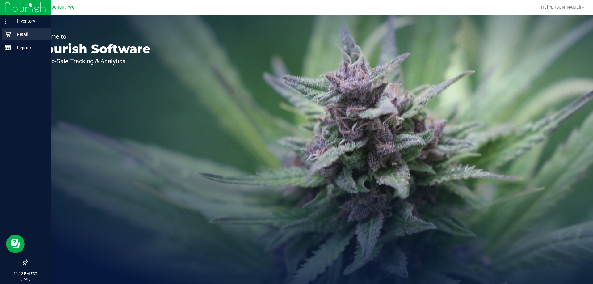  I want to click on p: Reports, so click(29, 48).